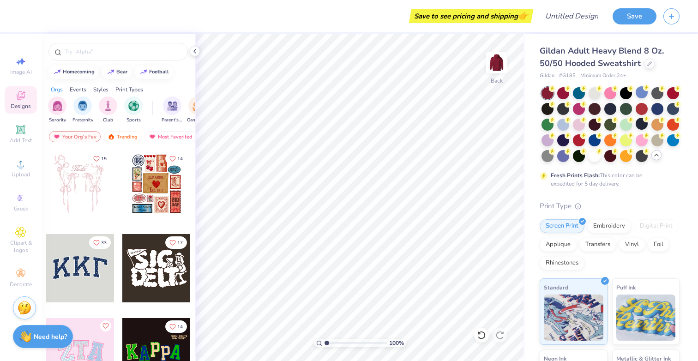 The width and height of the screenshot is (698, 361). I want to click on div: Digital Print, so click(656, 226).